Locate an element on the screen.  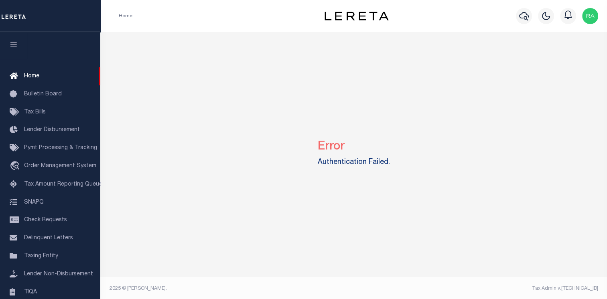
span: Lender Non-Disbursement is located at coordinates (59, 274).